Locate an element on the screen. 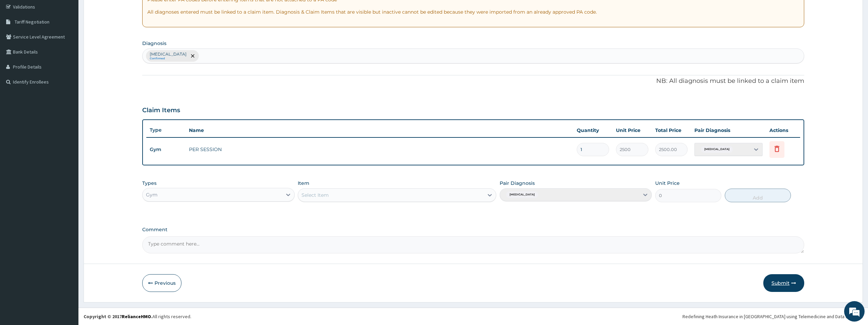 Image resolution: width=868 pixels, height=325 pixels. p: NB: All diagnosis must be linked to a claim item is located at coordinates (473, 81).